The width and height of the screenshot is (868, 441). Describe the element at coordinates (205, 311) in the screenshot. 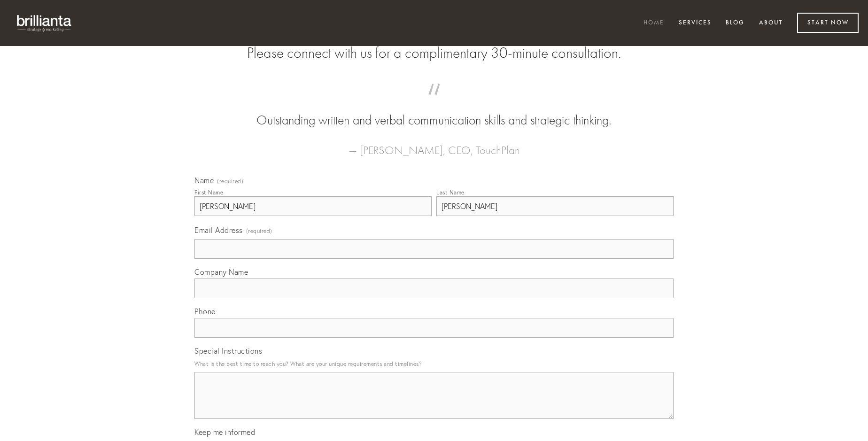

I see `span: Phone` at that location.